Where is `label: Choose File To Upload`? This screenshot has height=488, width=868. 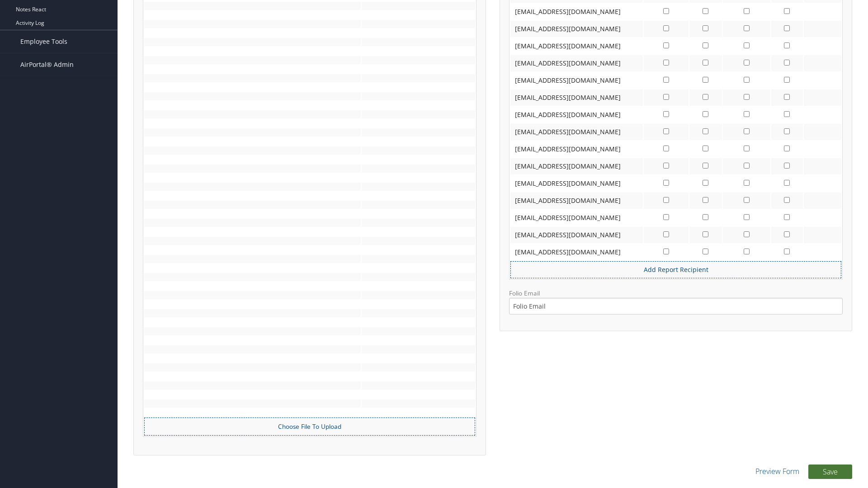
label: Choose File To Upload is located at coordinates (309, 427).